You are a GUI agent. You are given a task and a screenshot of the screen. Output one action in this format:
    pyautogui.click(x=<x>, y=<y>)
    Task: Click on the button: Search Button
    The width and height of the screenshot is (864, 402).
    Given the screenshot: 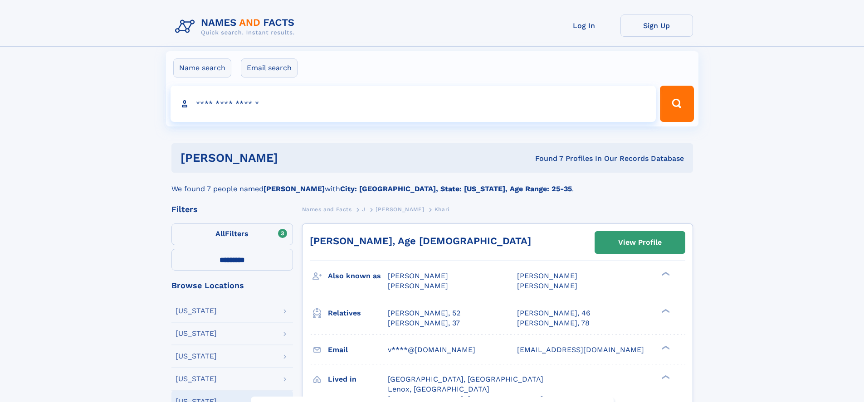 What is the action you would take?
    pyautogui.click(x=677, y=104)
    